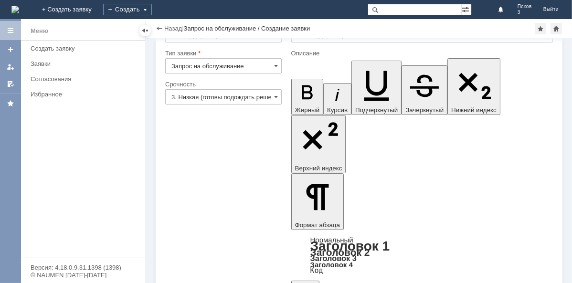 The width and height of the screenshot is (572, 283). Describe the element at coordinates (247, 28) in the screenshot. I see `div: Запрос на обслуживание / Создание заявки` at that location.